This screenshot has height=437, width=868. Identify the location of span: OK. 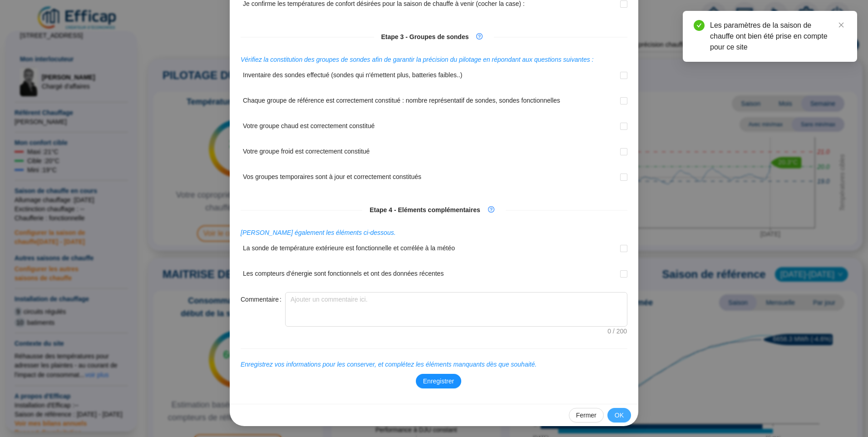
(619, 415).